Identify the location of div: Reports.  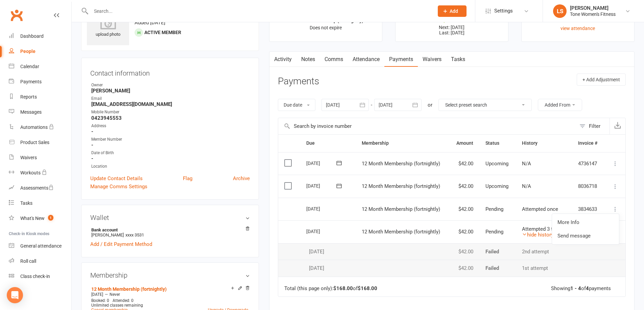
(28, 97).